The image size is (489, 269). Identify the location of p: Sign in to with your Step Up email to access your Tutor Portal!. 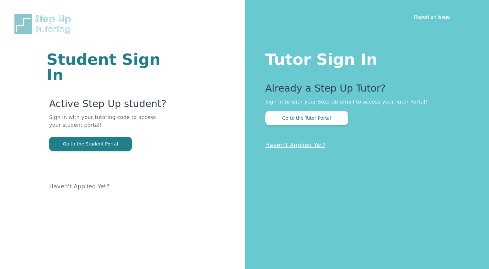
(364, 102).